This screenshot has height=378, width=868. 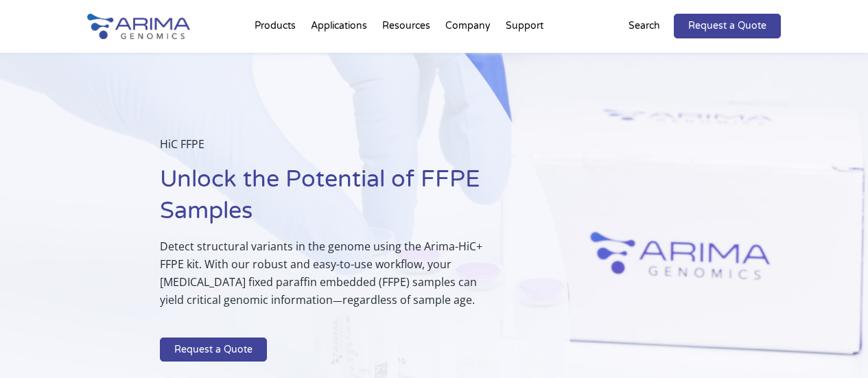 What do you see at coordinates (644, 26) in the screenshot?
I see `p: Search` at bounding box center [644, 26].